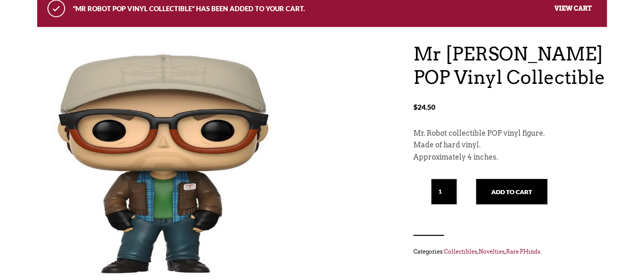  I want to click on a: View cart, so click(573, 8).